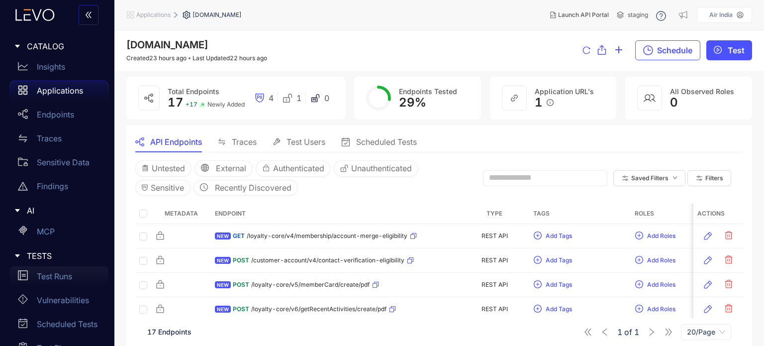 The image size is (764, 346). Describe the element at coordinates (412, 102) in the screenshot. I see `span: 29 %` at that location.